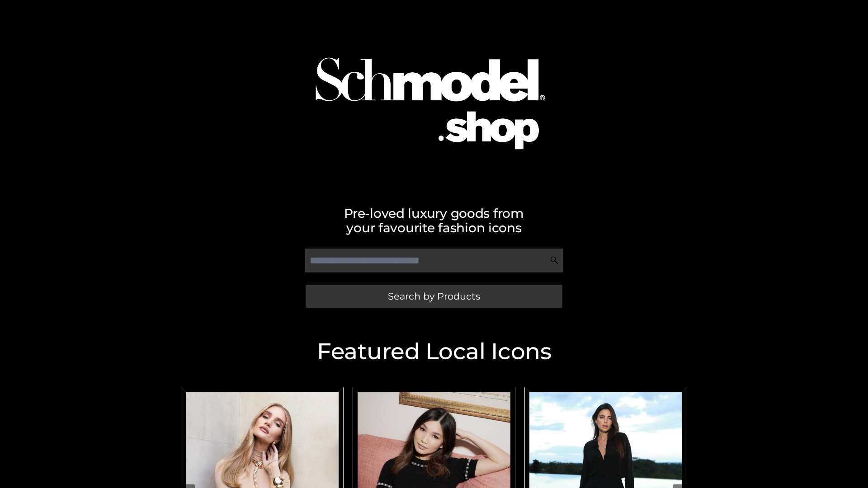 The image size is (868, 488). Describe the element at coordinates (434, 296) in the screenshot. I see `a: Search by Products` at that location.